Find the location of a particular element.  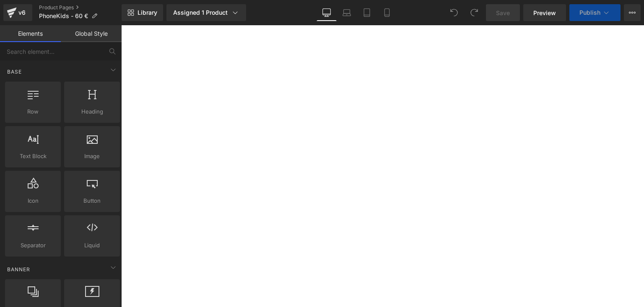

span: PhoneKids - 60 € is located at coordinates (63, 16).